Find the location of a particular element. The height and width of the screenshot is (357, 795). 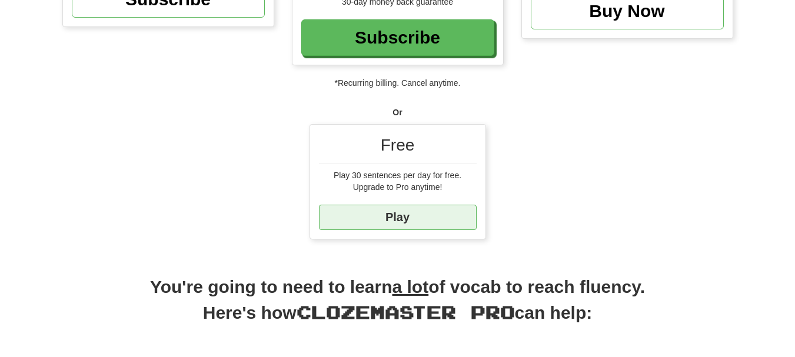

div: Play 30 sentences per day for free. is located at coordinates (398, 175).